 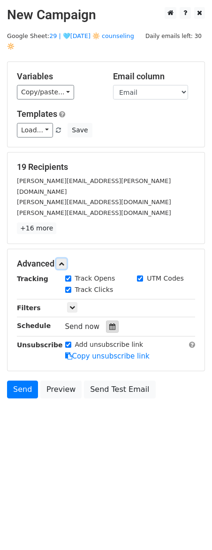 I want to click on h5: Advanced, so click(x=106, y=264).